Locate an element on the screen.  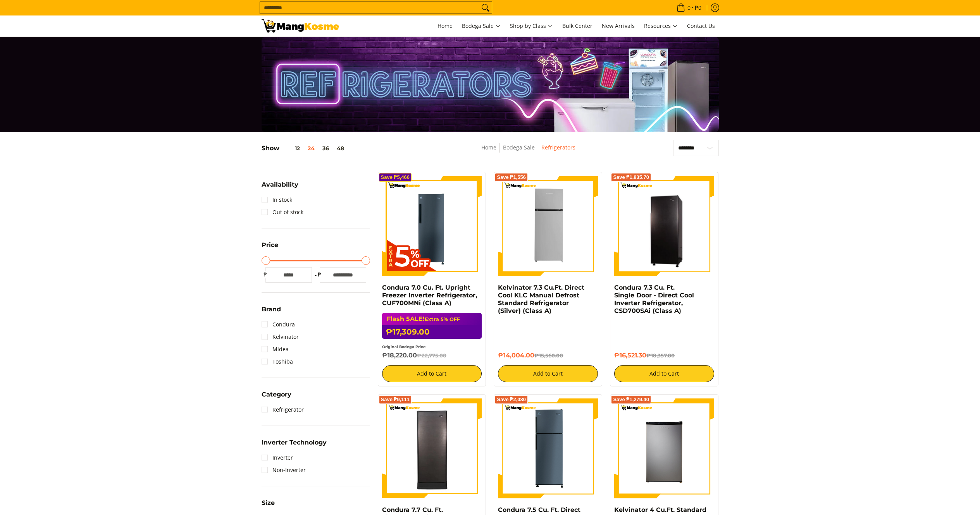
span: 0 is located at coordinates (689, 8).